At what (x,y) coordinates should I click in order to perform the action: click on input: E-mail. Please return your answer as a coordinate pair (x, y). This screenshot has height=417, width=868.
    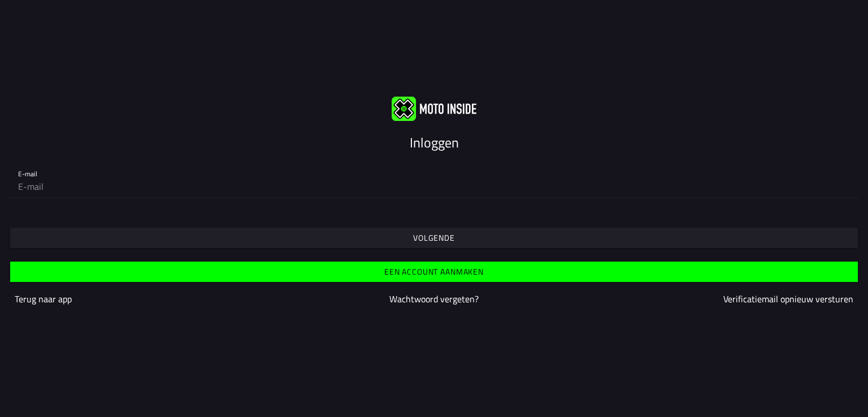
    Looking at the image, I should click on (434, 186).